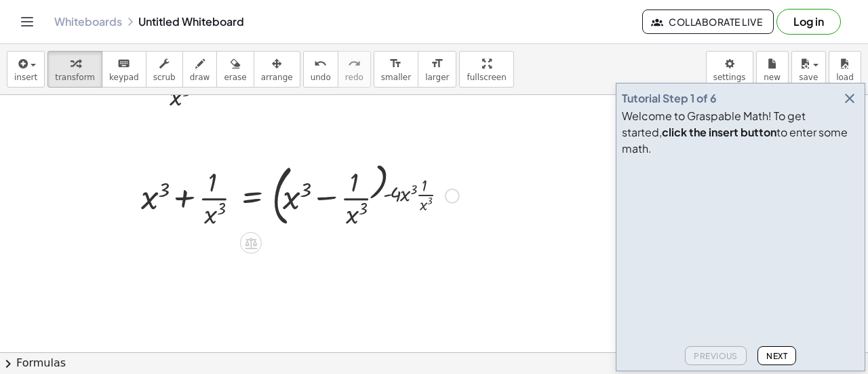  Describe the element at coordinates (164, 77) in the screenshot. I see `span: scrub` at that location.